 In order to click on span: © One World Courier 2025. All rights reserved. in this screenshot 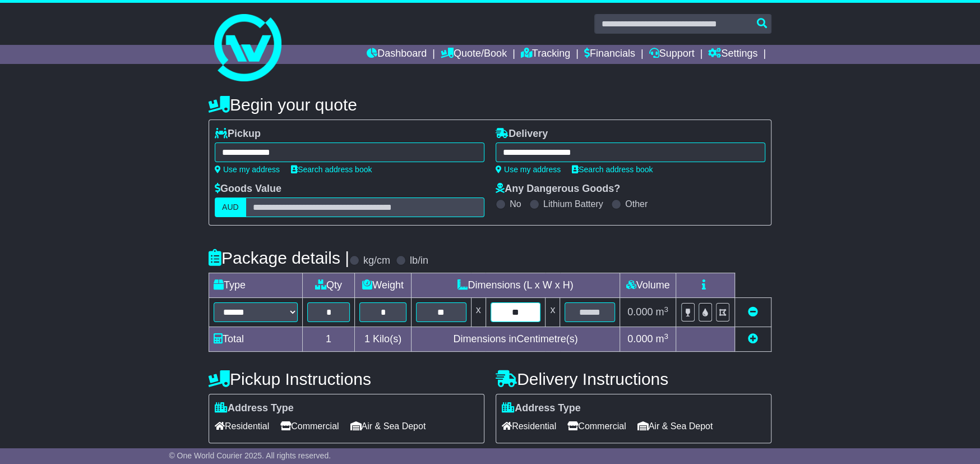, I will do `click(250, 455)`.